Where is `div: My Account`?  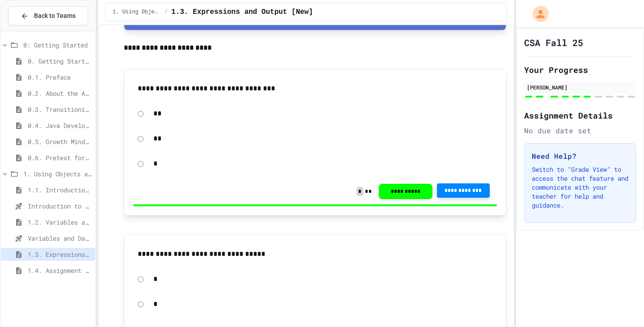
div: My Account is located at coordinates (537, 14).